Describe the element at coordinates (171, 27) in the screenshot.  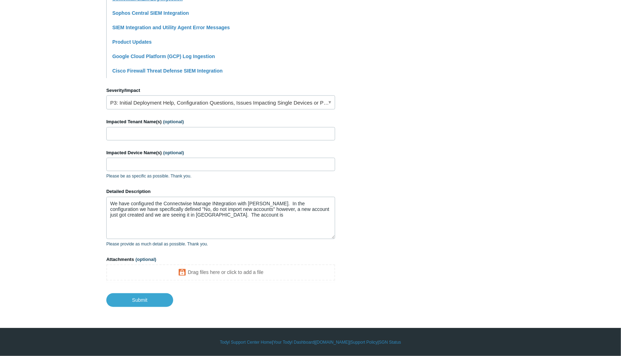
I see `a: SIEM Integration and Utility Agent Error Messages` at that location.